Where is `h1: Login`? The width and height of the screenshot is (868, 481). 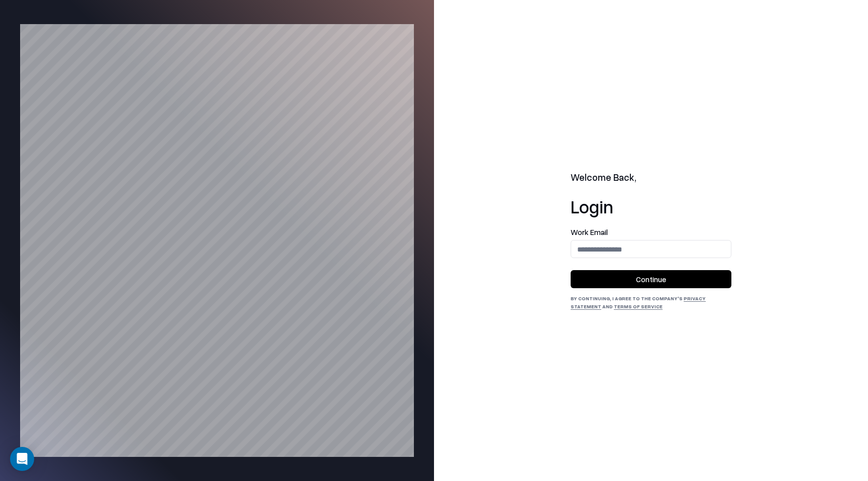
h1: Login is located at coordinates (651, 207).